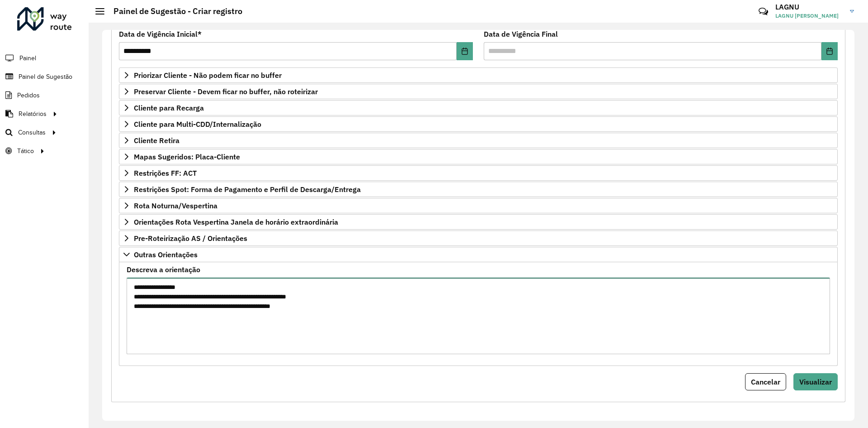  Describe the element at coordinates (226, 92) in the screenshot. I see `span: Preservar Cliente - Devem ficar no buffer, não roteirizar` at that location.